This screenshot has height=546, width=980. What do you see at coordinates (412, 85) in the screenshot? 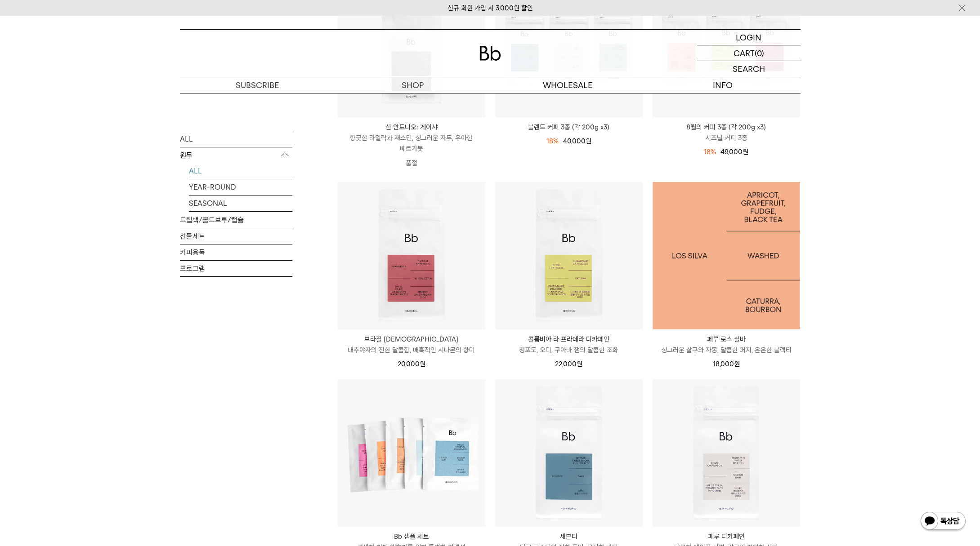
I see `a: SHOP` at bounding box center [412, 85].